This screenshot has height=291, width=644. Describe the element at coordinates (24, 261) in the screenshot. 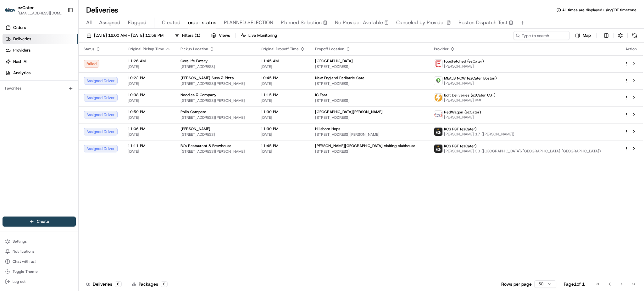

I see `span: Chat with us!` at that location.